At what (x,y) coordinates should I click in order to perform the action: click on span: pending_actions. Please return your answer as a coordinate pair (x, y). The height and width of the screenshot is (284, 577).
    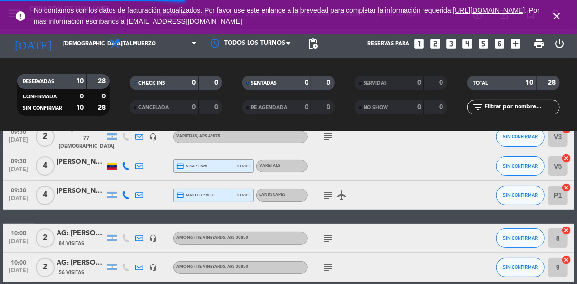
    Looking at the image, I should click on (313, 44).